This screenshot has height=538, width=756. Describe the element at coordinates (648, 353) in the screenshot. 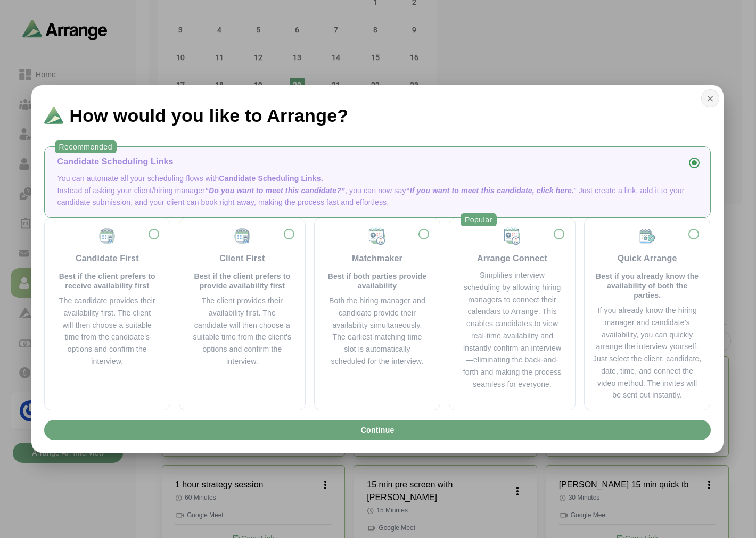

I see `div: If you already know the hiring manager and candidate’s availability, you can quickly arrange the ...` at that location.